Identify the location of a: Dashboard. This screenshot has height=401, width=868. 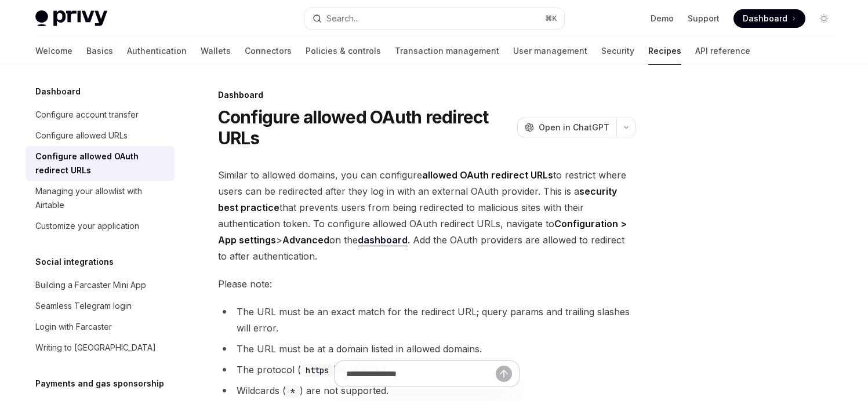
(769, 19).